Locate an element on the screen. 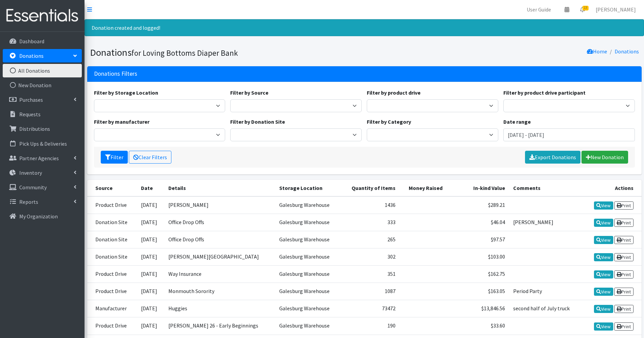 The image size is (644, 338). td: 351 is located at coordinates (370, 274).